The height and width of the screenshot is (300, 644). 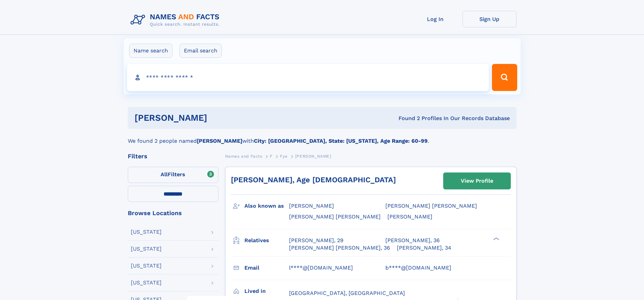 I want to click on div: Browse Locations, so click(x=173, y=213).